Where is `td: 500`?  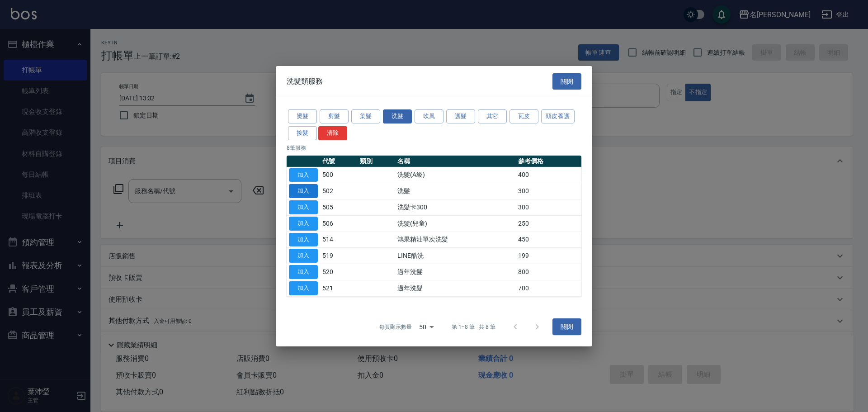 td: 500 is located at coordinates (339, 175).